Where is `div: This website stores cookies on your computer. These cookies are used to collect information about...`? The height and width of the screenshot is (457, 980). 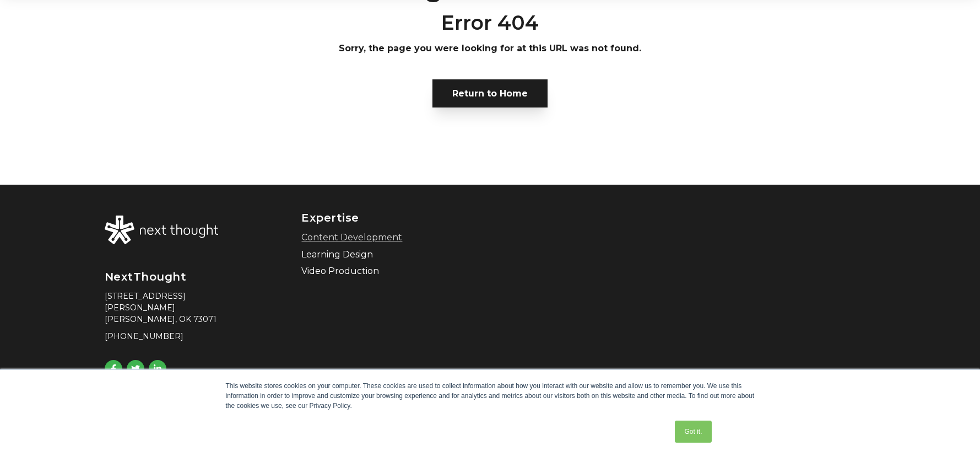
div: This website stores cookies on your computer. These cookies are used to collect information about... is located at coordinates (490, 396).